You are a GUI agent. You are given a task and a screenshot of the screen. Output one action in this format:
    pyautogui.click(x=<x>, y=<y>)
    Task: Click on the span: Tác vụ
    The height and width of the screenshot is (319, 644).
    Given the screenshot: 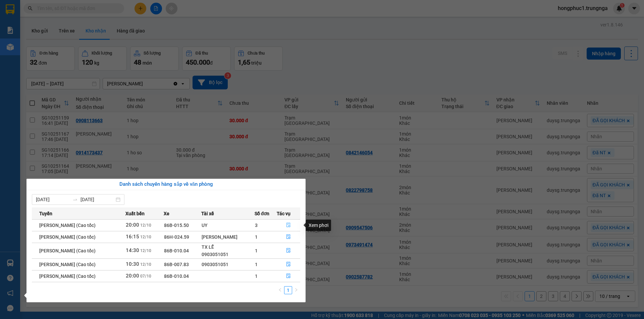 What is the action you would take?
    pyautogui.click(x=283, y=214)
    